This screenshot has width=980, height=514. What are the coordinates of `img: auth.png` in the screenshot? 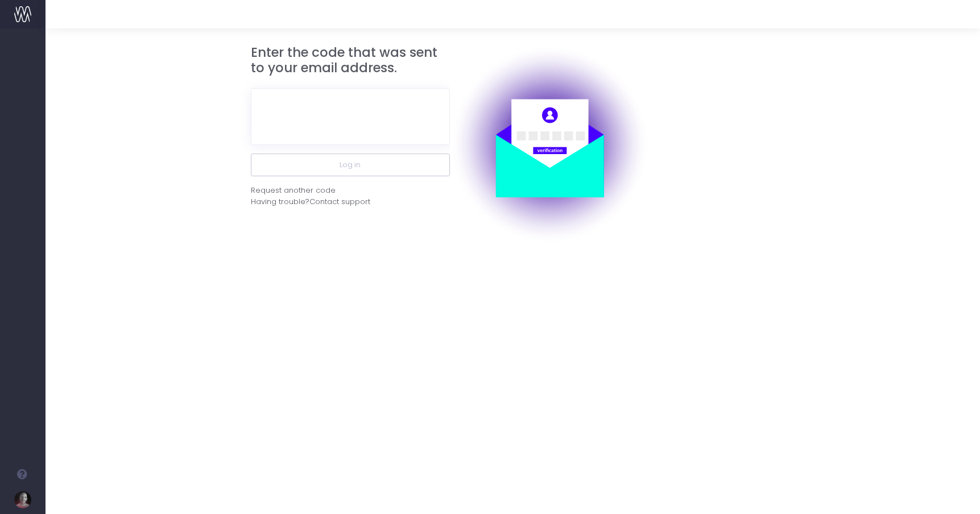 It's located at (550, 145).